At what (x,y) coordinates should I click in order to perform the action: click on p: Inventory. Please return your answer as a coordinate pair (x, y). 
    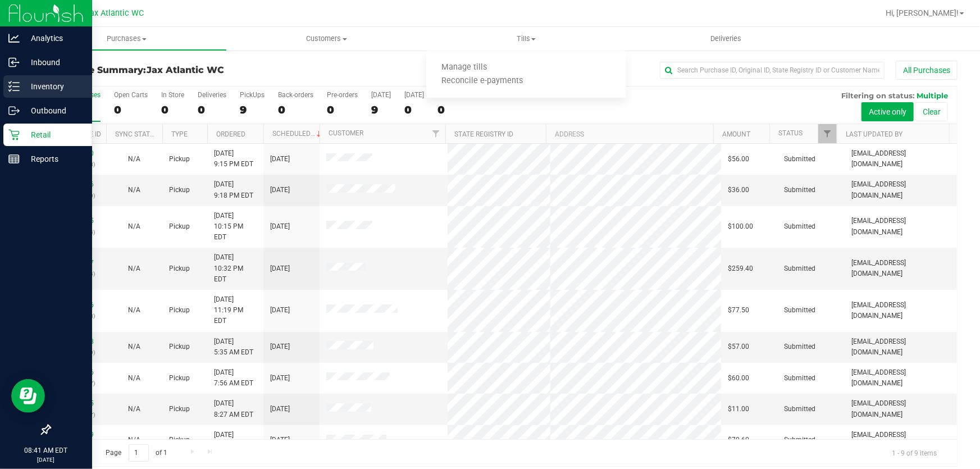
    Looking at the image, I should click on (54, 86).